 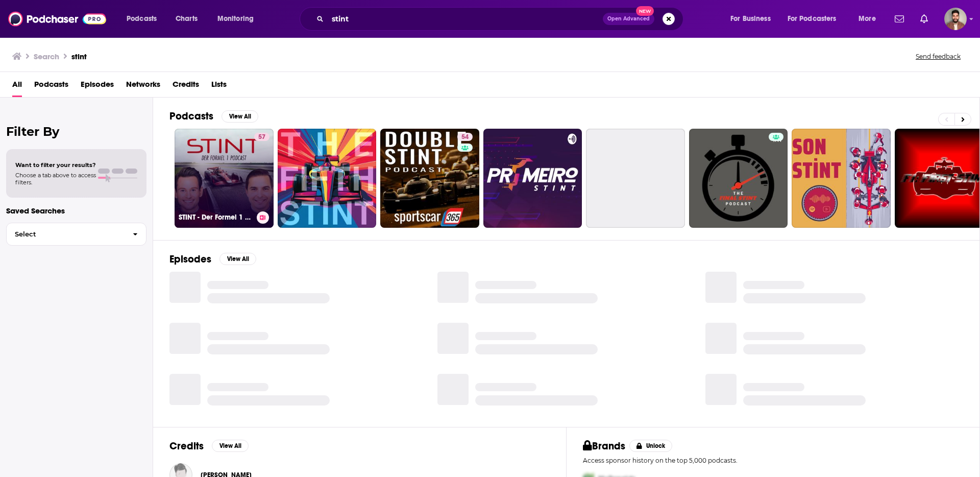 I want to click on span: Select, so click(x=65, y=234).